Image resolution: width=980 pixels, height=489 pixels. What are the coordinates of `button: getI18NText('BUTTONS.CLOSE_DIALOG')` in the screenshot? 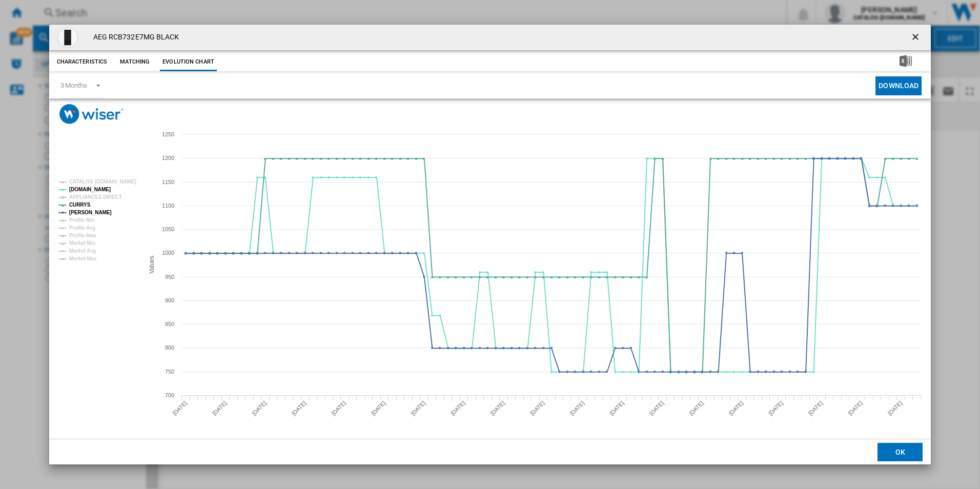 It's located at (916, 38).